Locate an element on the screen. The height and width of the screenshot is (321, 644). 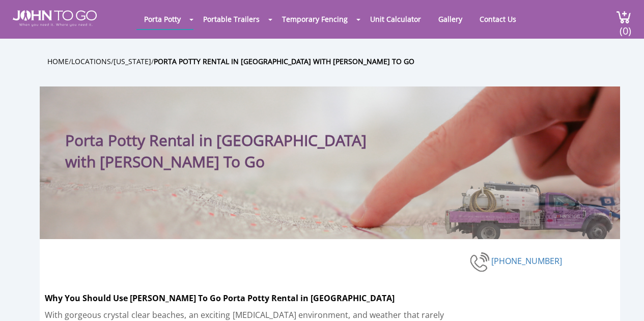
a: Unit Calculator is located at coordinates (396, 19).